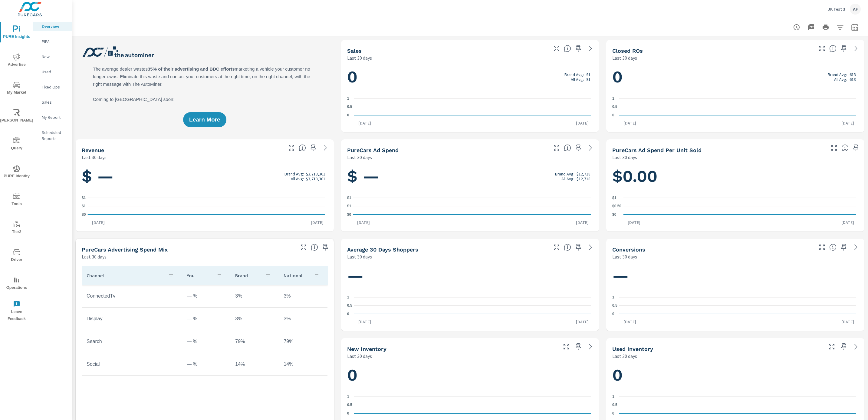 Image resolution: width=868 pixels, height=420 pixels. I want to click on span: Leave Feedback, so click(16, 311).